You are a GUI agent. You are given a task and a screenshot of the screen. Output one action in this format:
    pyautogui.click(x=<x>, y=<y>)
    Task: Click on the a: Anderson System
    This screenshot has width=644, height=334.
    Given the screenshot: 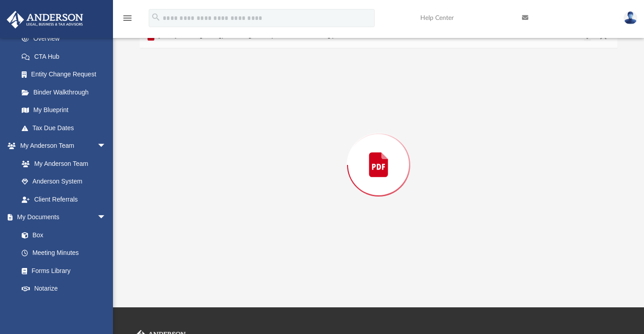 What is the action you would take?
    pyautogui.click(x=63, y=182)
    